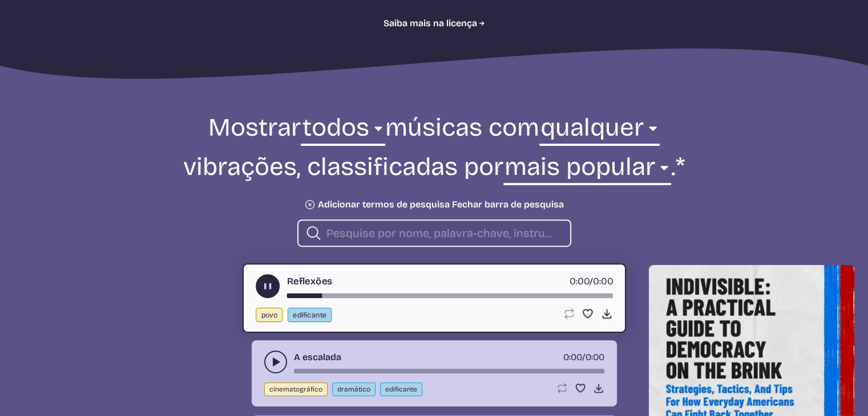  Describe the element at coordinates (354, 389) in the screenshot. I see `button: dramático` at that location.